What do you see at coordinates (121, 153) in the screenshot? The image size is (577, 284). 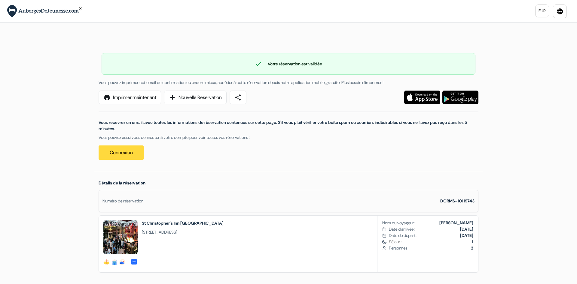 I see `a: Connexion` at bounding box center [121, 153].